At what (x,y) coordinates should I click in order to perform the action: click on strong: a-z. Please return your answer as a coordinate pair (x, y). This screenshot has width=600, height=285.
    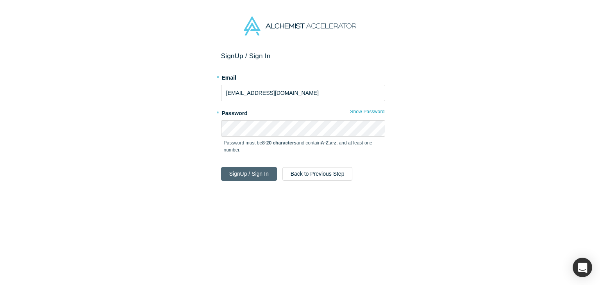
    Looking at the image, I should click on (333, 143).